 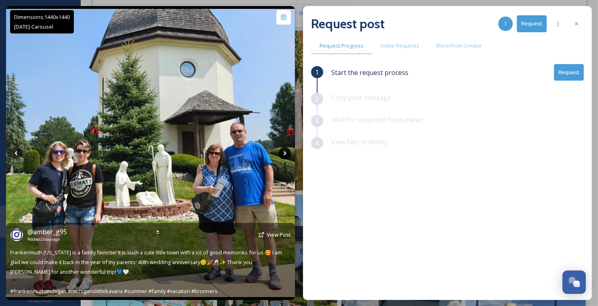 I want to click on h2: Request post, so click(x=348, y=24).